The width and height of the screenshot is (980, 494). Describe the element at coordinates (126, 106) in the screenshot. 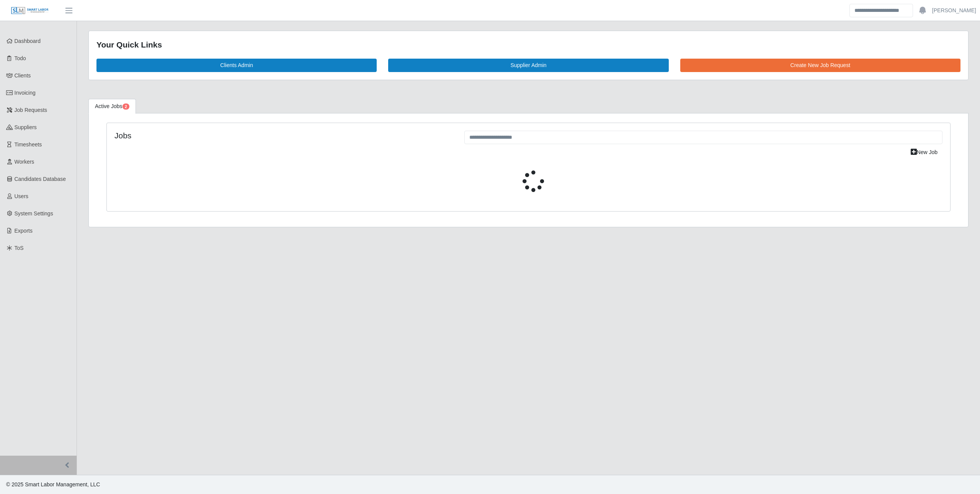

I see `span: Pending Jobs` at that location.